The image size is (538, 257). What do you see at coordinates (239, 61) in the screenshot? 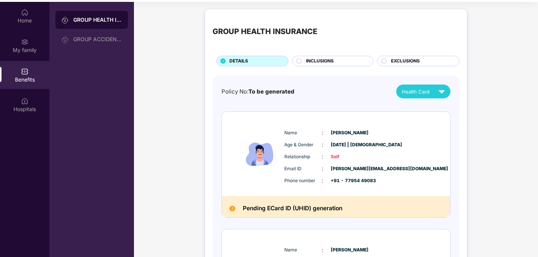
I see `span: DETAILS` at bounding box center [239, 61].